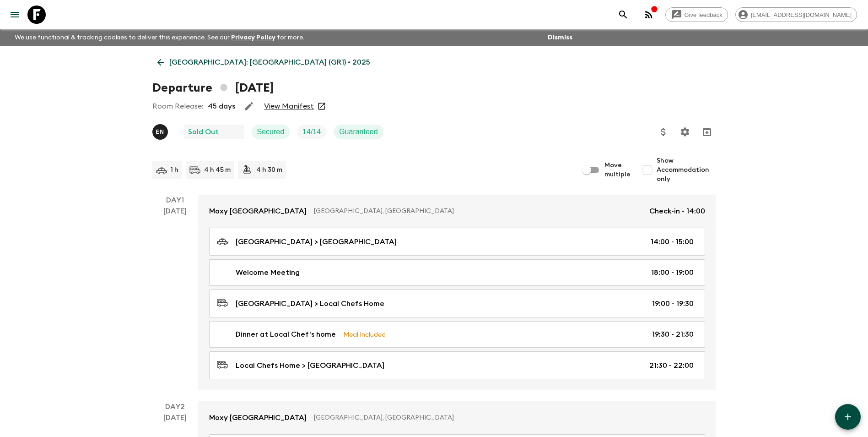 The height and width of the screenshot is (437, 868). What do you see at coordinates (673, 334) in the screenshot?
I see `p: 19:30 - 21:30` at bounding box center [673, 334].